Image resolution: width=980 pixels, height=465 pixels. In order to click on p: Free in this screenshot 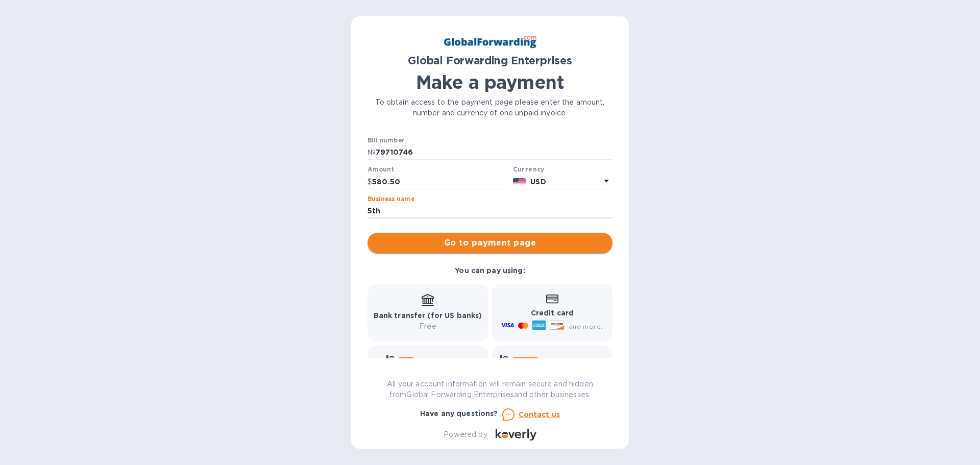, I will do `click(428, 326)`.